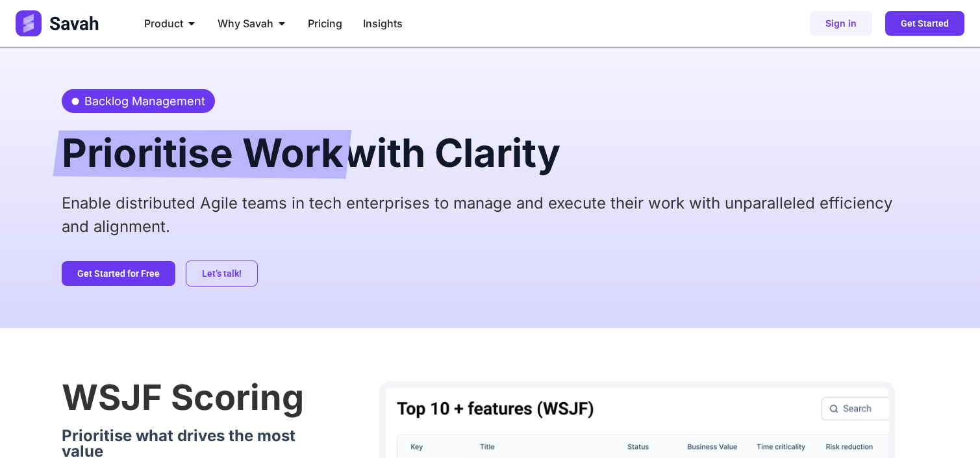 This screenshot has width=980, height=458. Describe the element at coordinates (325, 24) in the screenshot. I see `span: Pricing` at that location.